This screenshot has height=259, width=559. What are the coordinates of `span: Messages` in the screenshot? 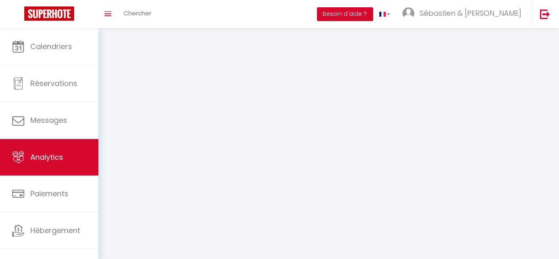 It's located at (49, 120).